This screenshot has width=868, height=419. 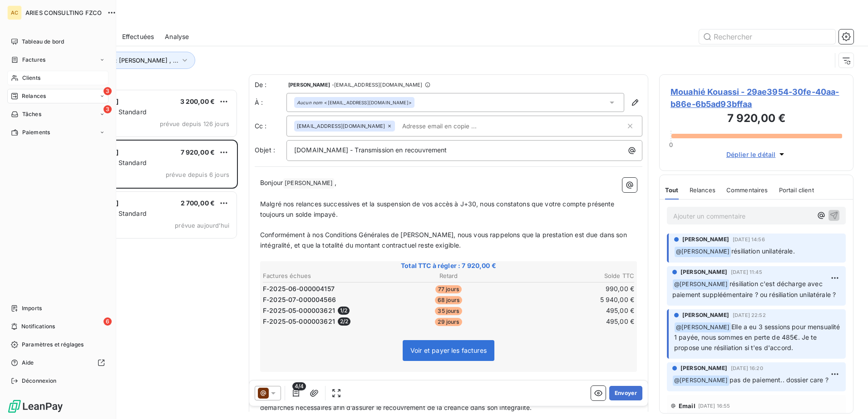 I want to click on span: Portail client, so click(x=796, y=190).